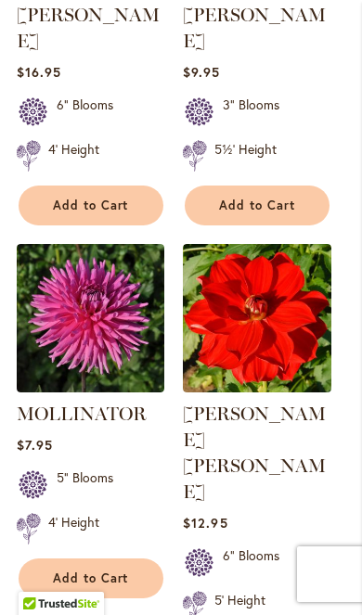 Image resolution: width=362 pixels, height=615 pixels. Describe the element at coordinates (205, 522) in the screenshot. I see `span: $12.95` at that location.